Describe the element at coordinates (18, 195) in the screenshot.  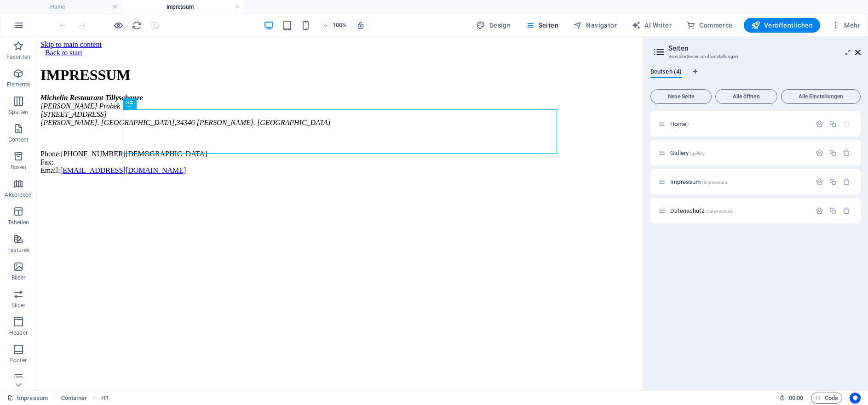
I see `p: Akkordeon` at that location.